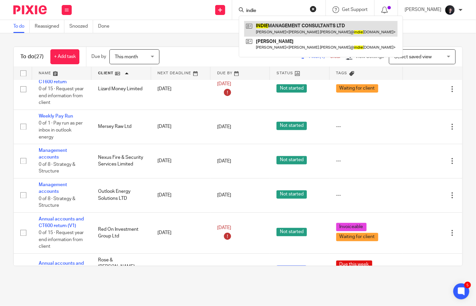  I want to click on td: Red On Investment Group Ltd, so click(121, 233).